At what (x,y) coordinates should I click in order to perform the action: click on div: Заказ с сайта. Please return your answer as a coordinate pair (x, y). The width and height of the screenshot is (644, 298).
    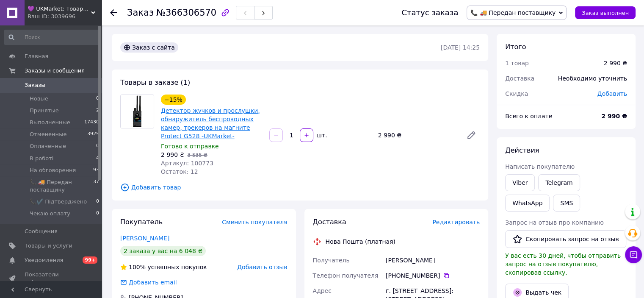
    Looking at the image, I should click on (149, 47).